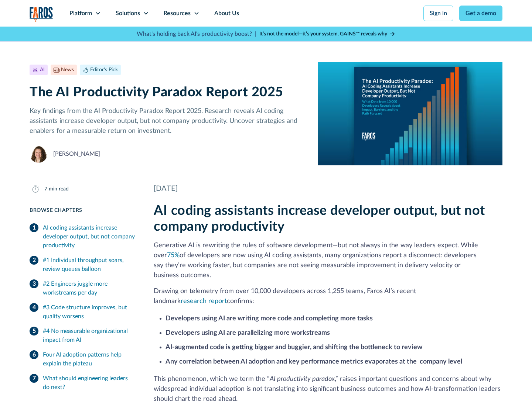 The height and width of the screenshot is (406, 532). Describe the element at coordinates (167, 121) in the screenshot. I see `p: Key findings from the AI Productivity Paradox Report 2025. Research reveals AI coding assistants ...` at that location.